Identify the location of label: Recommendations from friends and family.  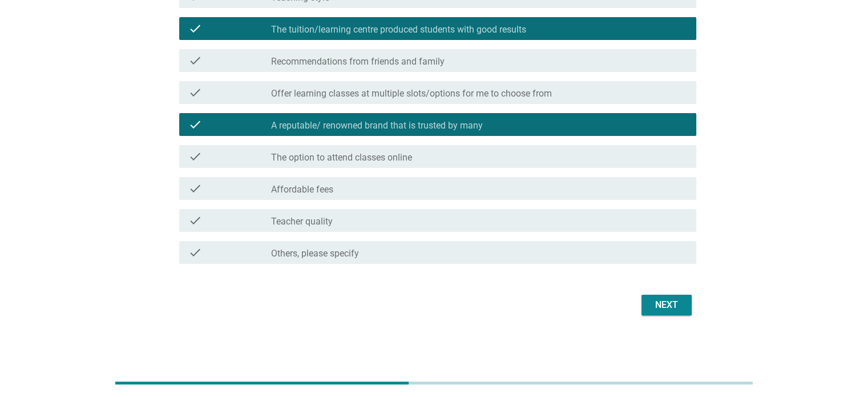
(358, 61).